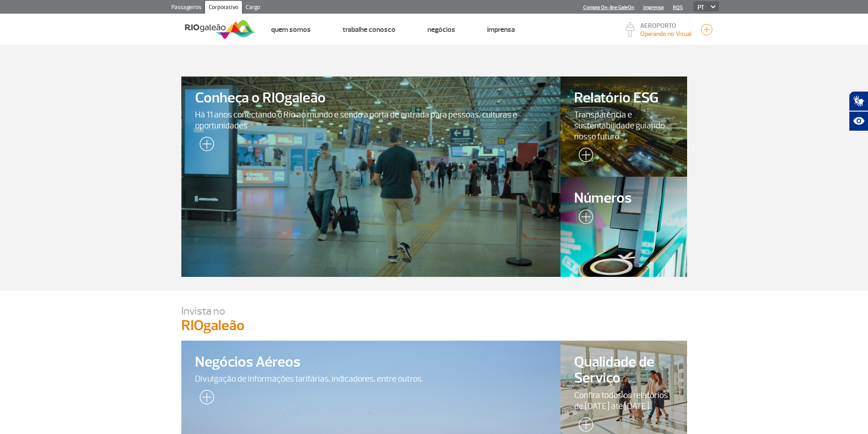  I want to click on div: Plugin de acessibilidade da Hand Talk., so click(859, 111).